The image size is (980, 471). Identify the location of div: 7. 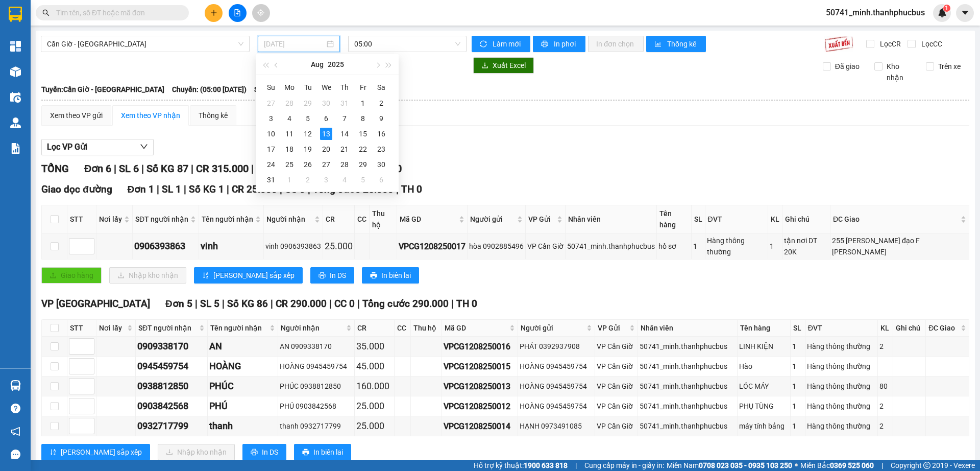
(344, 118).